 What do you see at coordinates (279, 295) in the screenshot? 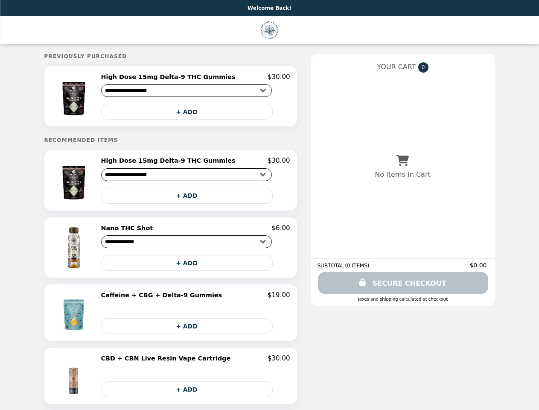
I see `p: $19.00` at bounding box center [279, 295].